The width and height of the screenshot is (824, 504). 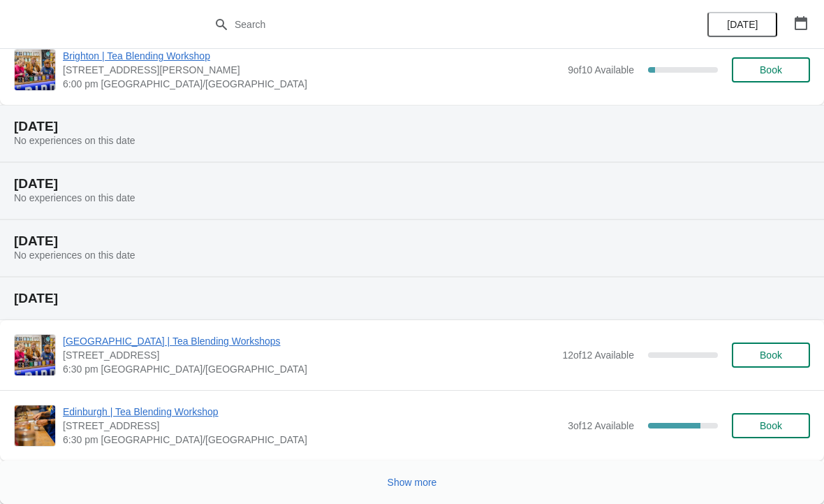 What do you see at coordinates (311, 411) in the screenshot?
I see `span: Edinburgh | Tea Blending Workshop` at bounding box center [311, 411].